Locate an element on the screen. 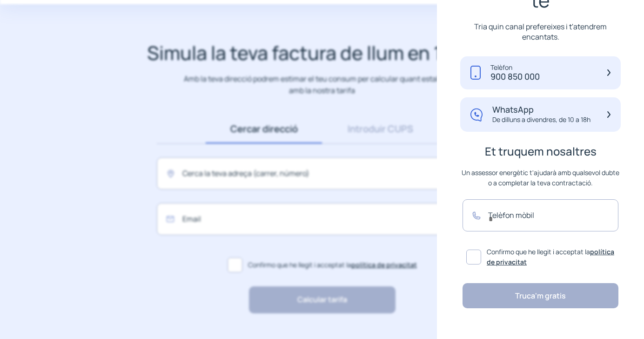  a: política de privacitat is located at coordinates (384, 264).